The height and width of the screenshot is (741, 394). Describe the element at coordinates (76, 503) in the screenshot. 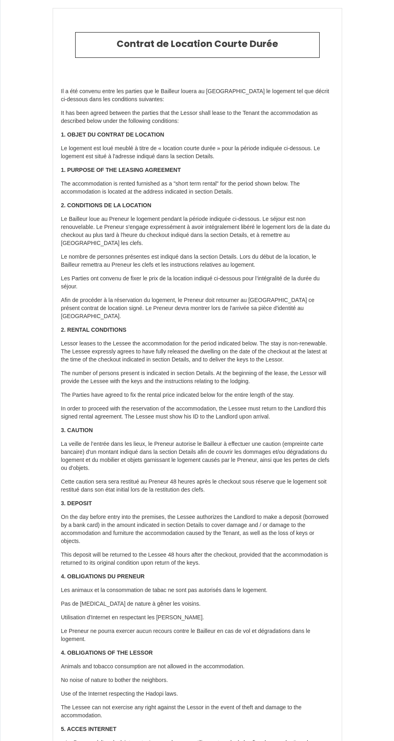

I see `strong: 3. DEPOSIT` at that location.